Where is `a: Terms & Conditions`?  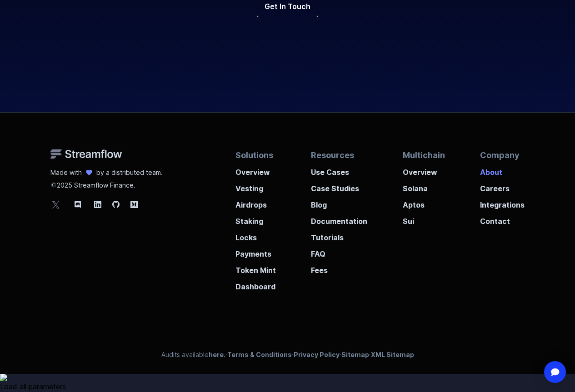
a: Terms & Conditions is located at coordinates (259, 354).